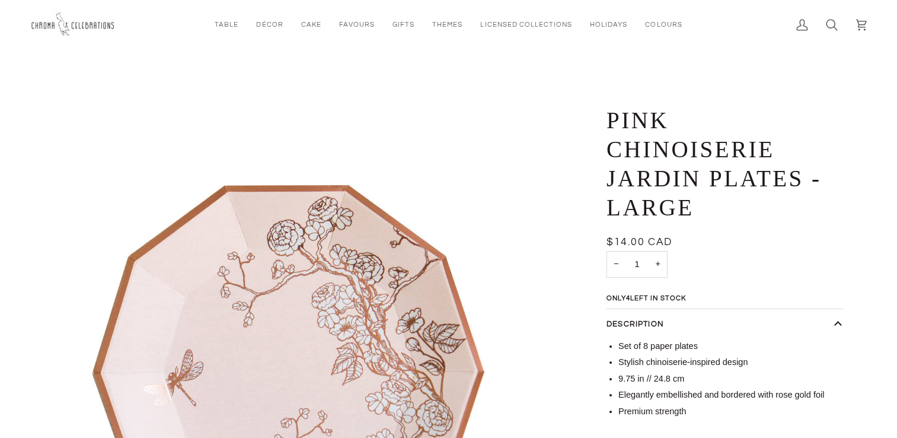  Describe the element at coordinates (616, 264) in the screenshot. I see `button: Decrease quantity` at that location.